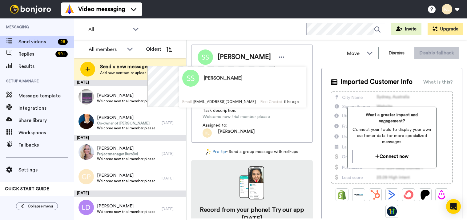 The image size is (467, 220). Describe the element at coordinates (252, 152) in the screenshot. I see `div: - Send a group message with roll-ups` at that location.